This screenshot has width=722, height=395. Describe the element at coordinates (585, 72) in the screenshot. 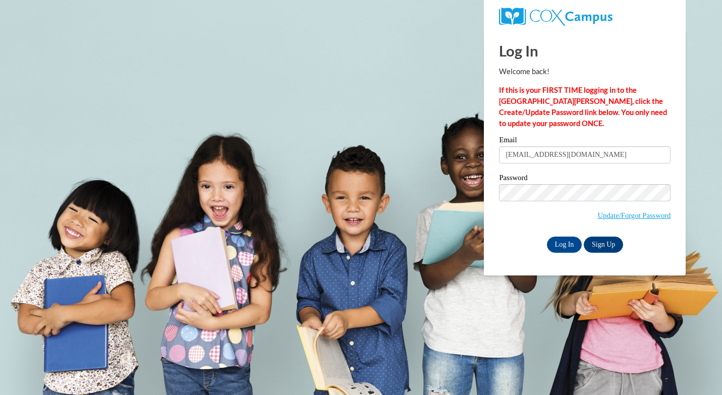

I see `p: Welcome back!` at that location.